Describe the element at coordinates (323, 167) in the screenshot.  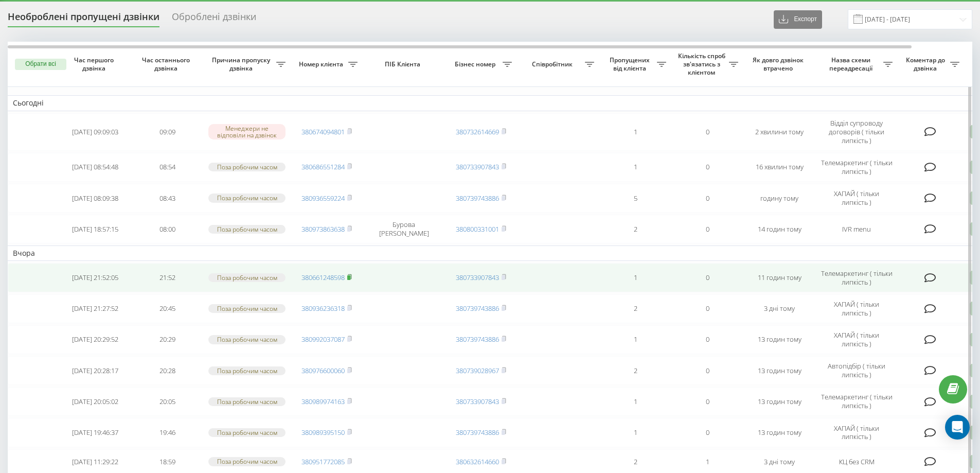
I see `a: 380686551284` at that location.